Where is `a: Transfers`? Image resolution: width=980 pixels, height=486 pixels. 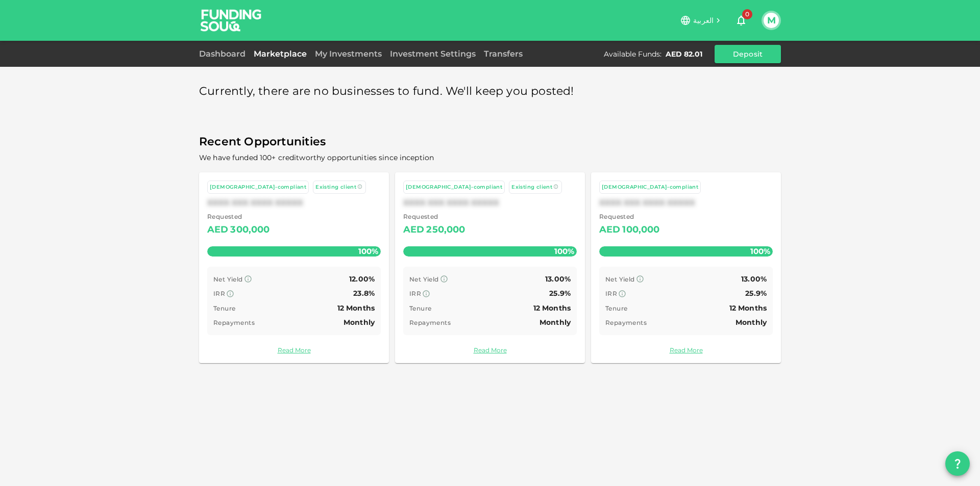 a: Transfers is located at coordinates (503, 53).